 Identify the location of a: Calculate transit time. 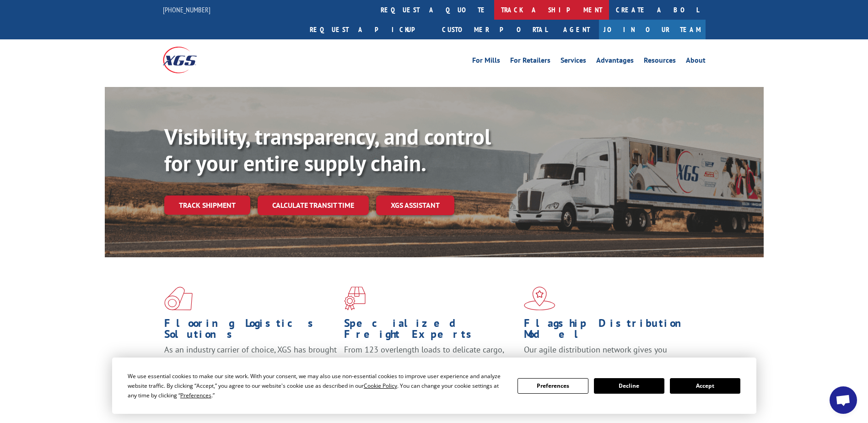
(313, 205).